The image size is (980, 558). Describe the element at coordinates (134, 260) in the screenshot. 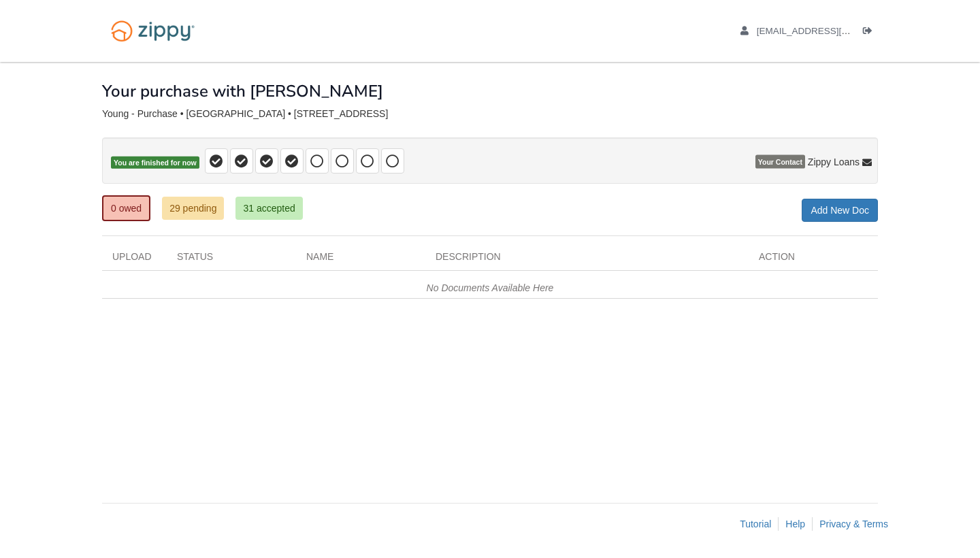

I see `div: Upload` at that location.